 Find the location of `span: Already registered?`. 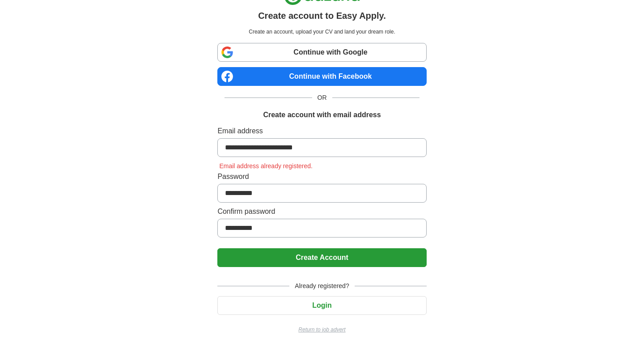

span: Already registered? is located at coordinates (321, 285).